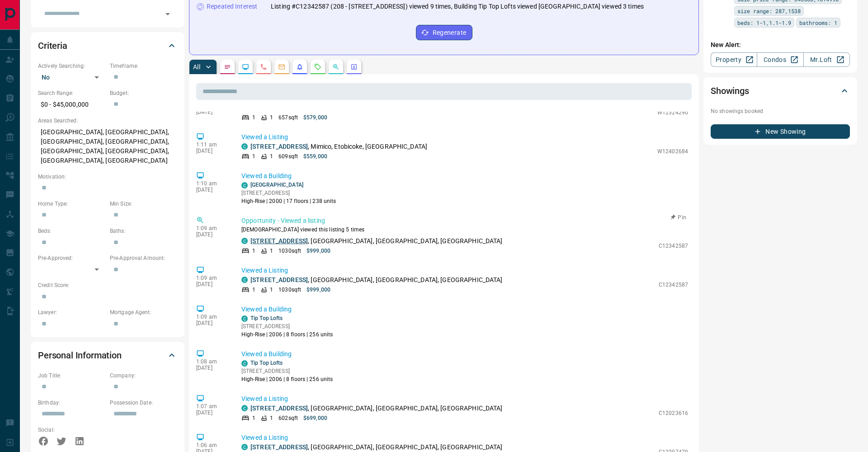  I want to click on button: Regenerate, so click(444, 32).